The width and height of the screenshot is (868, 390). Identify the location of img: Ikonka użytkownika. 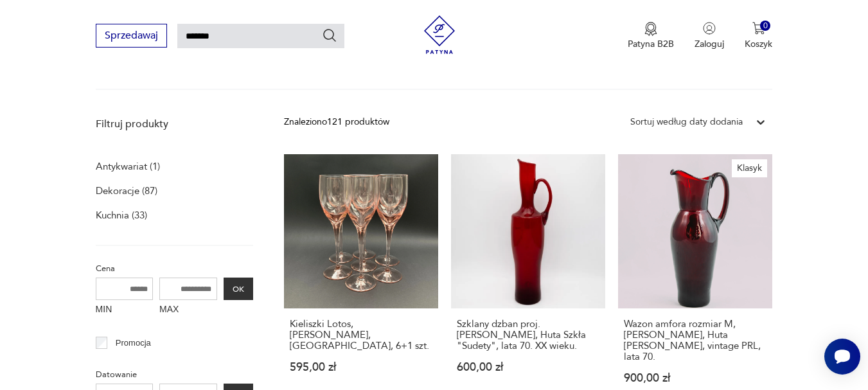
(710, 28).